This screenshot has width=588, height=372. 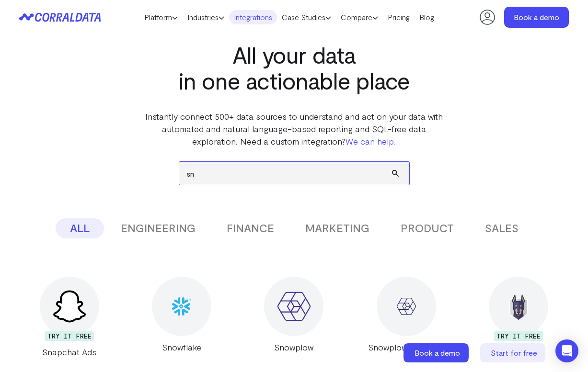 I want to click on div: Open Intercom Messenger, so click(x=567, y=352).